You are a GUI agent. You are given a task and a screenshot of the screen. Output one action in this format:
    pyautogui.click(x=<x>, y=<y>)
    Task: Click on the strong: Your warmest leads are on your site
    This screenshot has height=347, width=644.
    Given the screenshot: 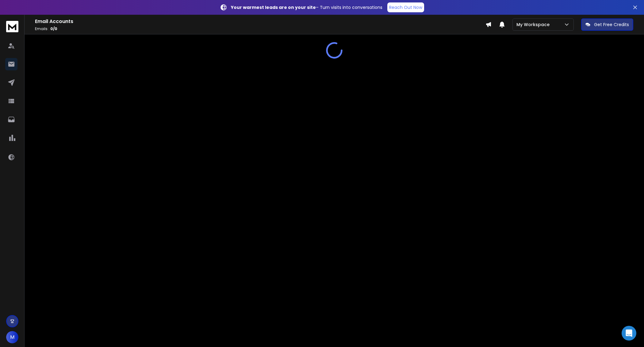 What is the action you would take?
    pyautogui.click(x=273, y=8)
    